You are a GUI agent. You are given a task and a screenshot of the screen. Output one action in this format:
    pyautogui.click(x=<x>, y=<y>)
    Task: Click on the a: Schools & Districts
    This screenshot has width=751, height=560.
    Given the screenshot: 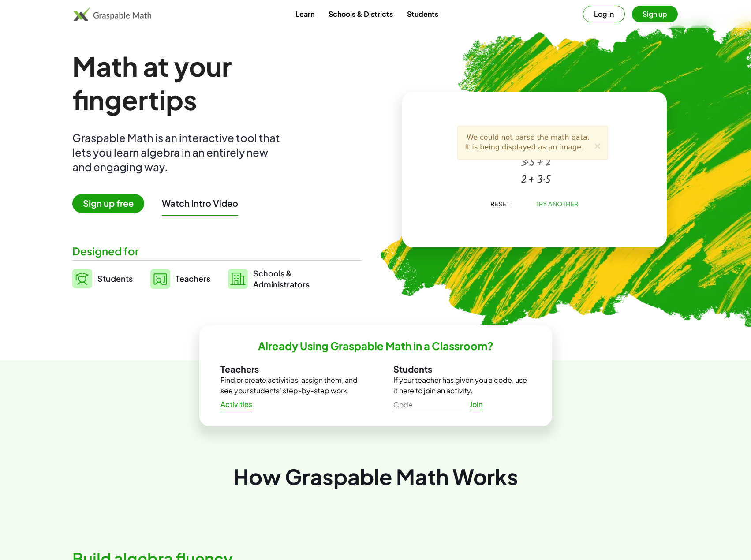 What is the action you would take?
    pyautogui.click(x=360, y=14)
    